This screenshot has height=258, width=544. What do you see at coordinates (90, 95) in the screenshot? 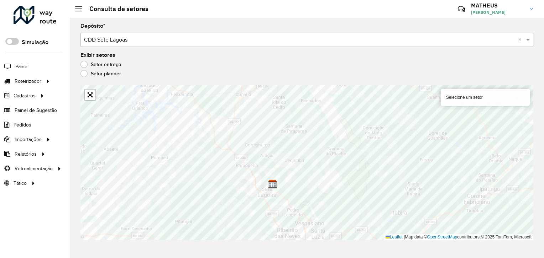
I see `a: Abrir mapa em tela cheia` at bounding box center [90, 95].